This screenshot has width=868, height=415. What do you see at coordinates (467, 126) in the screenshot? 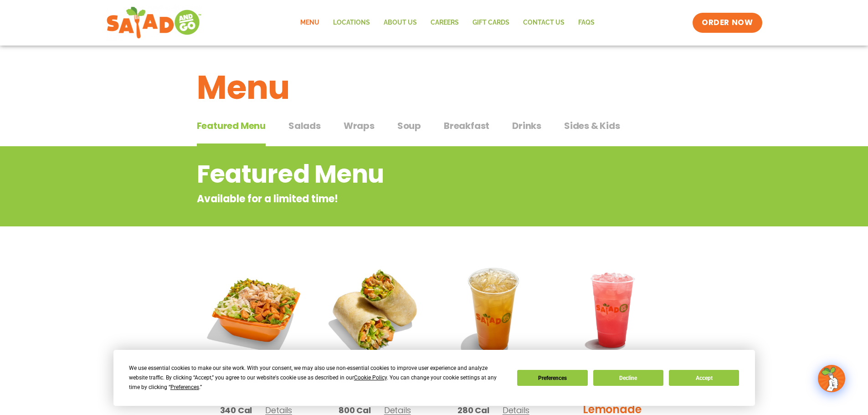
I see `span: Breakfast` at bounding box center [467, 126].